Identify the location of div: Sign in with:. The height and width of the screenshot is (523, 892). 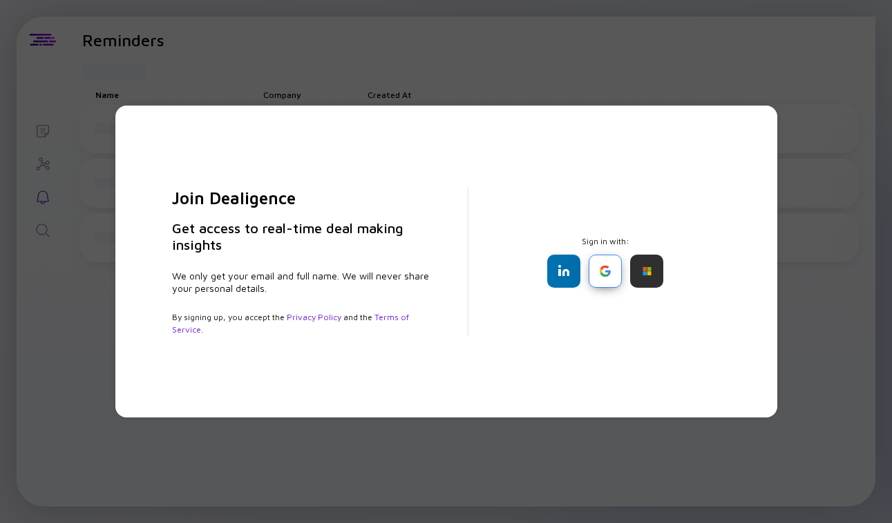
(605, 262).